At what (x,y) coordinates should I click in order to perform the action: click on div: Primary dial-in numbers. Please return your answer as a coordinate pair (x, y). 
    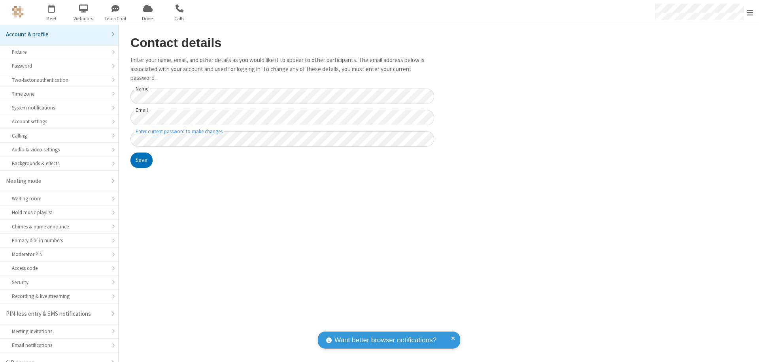
    Looking at the image, I should click on (59, 240).